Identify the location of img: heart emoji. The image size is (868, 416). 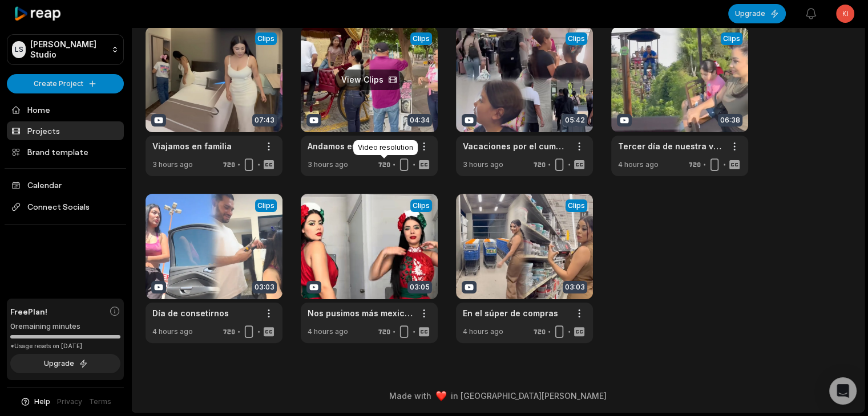
(441, 396).